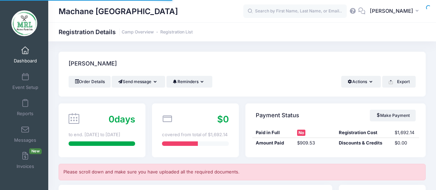  What do you see at coordinates (189, 82) in the screenshot?
I see `button: Reminders` at bounding box center [189, 82].